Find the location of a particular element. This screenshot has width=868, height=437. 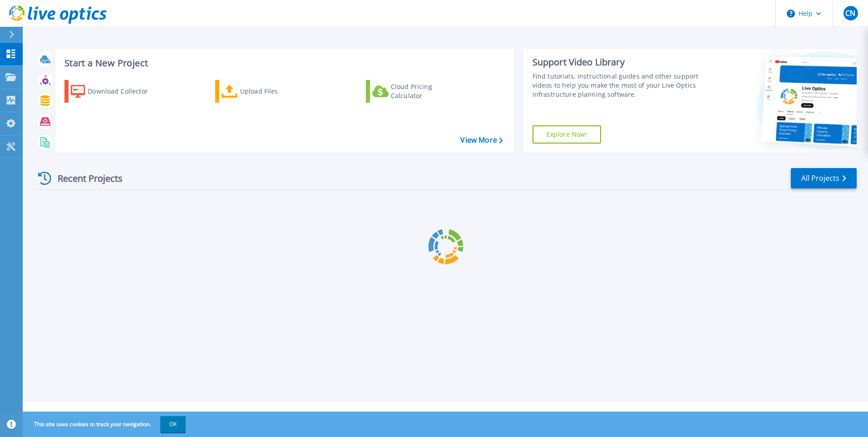

div: Recent Projects is located at coordinates (85, 178).